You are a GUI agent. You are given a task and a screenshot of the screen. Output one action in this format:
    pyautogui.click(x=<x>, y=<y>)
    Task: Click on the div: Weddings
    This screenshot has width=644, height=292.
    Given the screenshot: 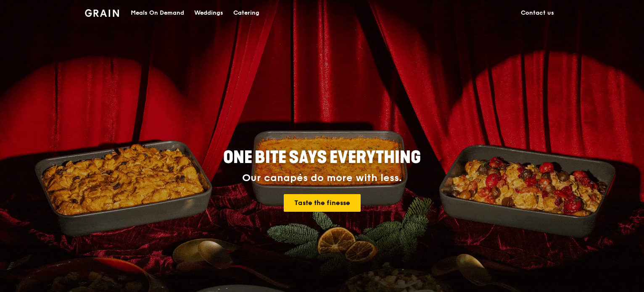 What is the action you would take?
    pyautogui.click(x=209, y=13)
    